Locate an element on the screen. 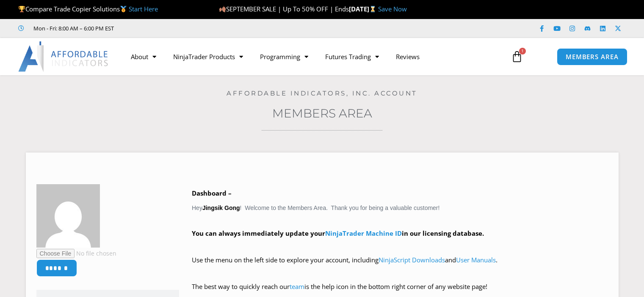 This screenshot has height=297, width=644. a: User Manuals is located at coordinates (476, 260).